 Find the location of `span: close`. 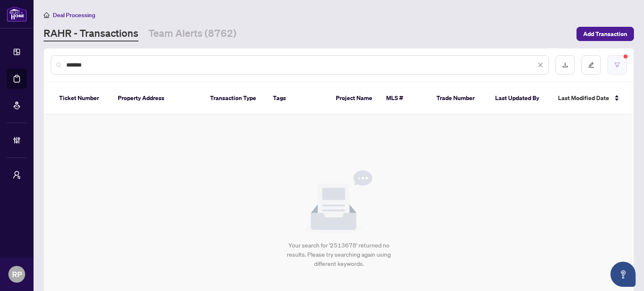

span: close is located at coordinates (540, 65).